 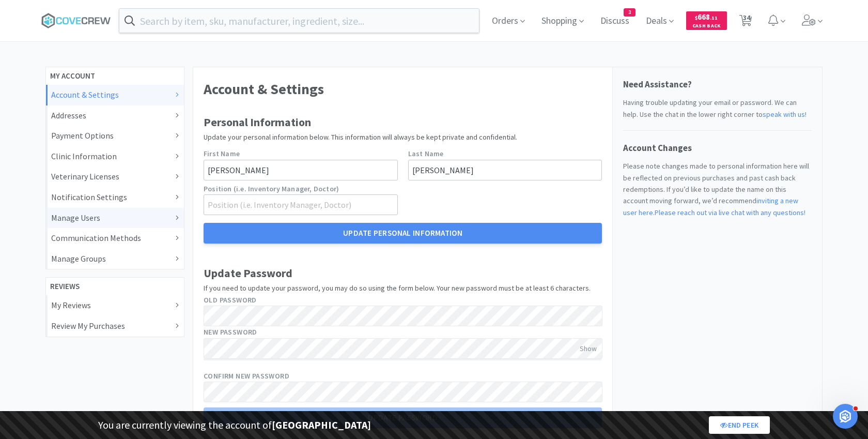 I want to click on a: Veterinary Licenses, so click(x=115, y=177).